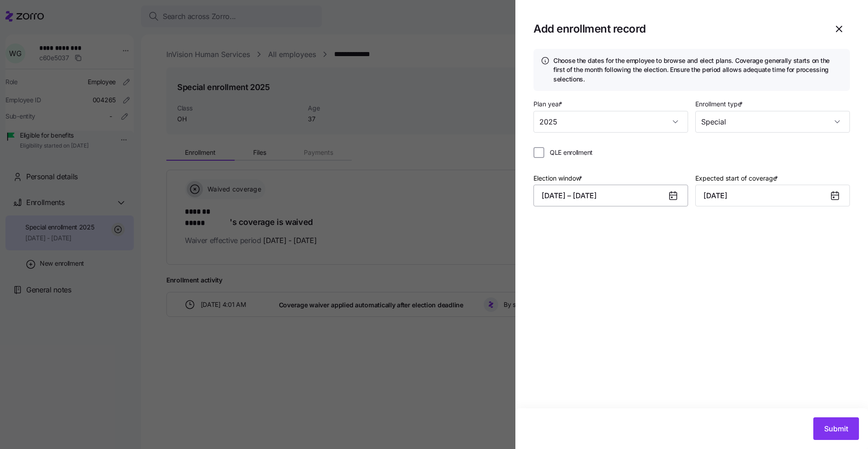  What do you see at coordinates (571, 152) in the screenshot?
I see `span: QLE enrollment` at bounding box center [571, 152].